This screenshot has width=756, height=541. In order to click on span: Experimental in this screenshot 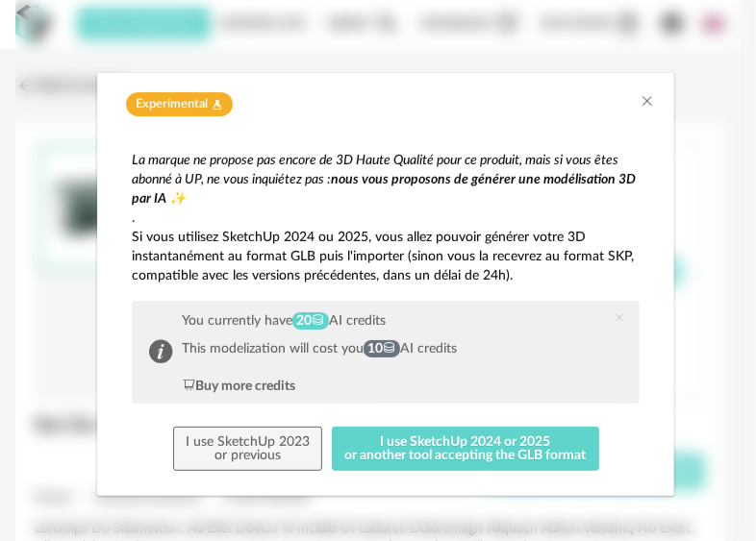, I will do `click(171, 104)`.